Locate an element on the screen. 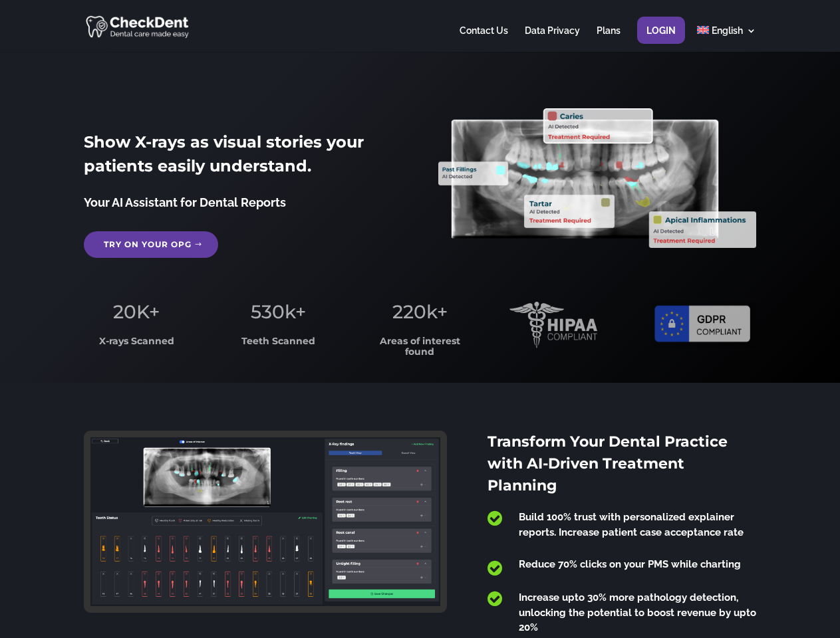 Image resolution: width=840 pixels, height=638 pixels. h2: Show X-rays as visual stories your patients easily understand. is located at coordinates (242, 157).